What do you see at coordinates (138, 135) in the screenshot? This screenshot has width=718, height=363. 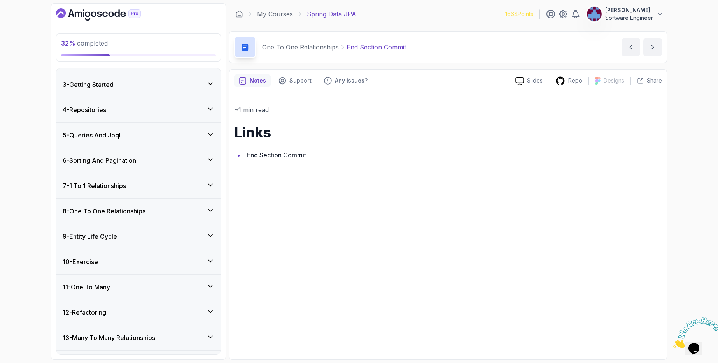 I see `button: 5-Queries And Jpql` at bounding box center [138, 135].